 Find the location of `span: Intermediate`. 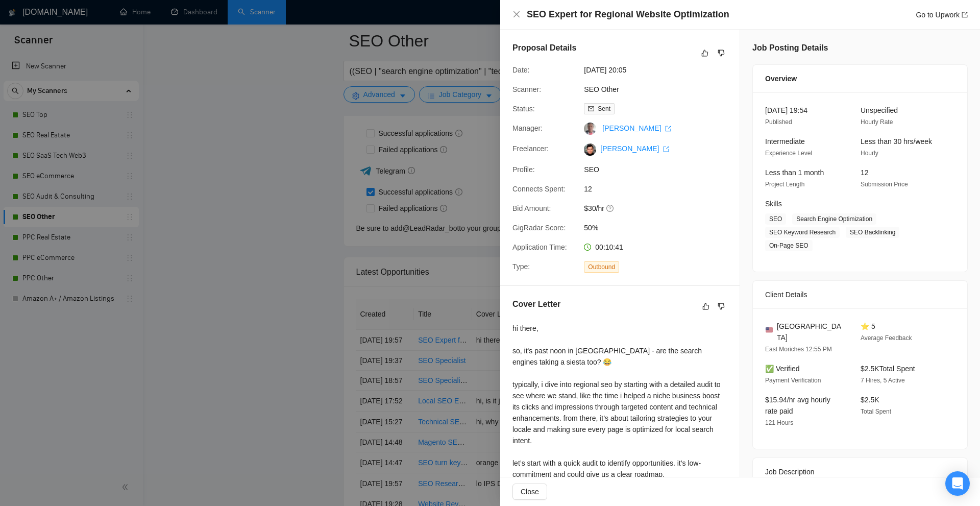

span: Intermediate is located at coordinates (785, 142).